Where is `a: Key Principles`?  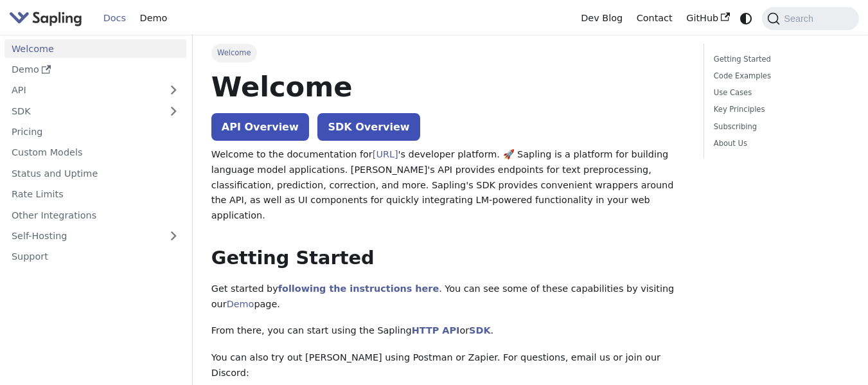
a: Key Principles is located at coordinates (779, 110).